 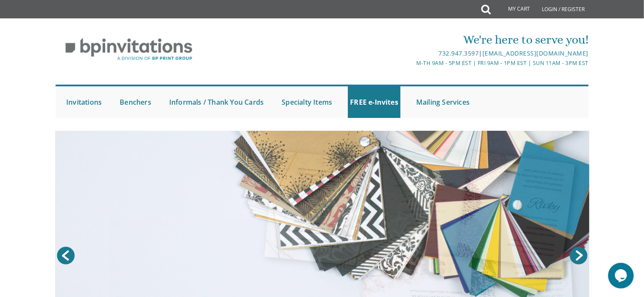 I want to click on img: BP Invitation Loft, so click(x=129, y=49).